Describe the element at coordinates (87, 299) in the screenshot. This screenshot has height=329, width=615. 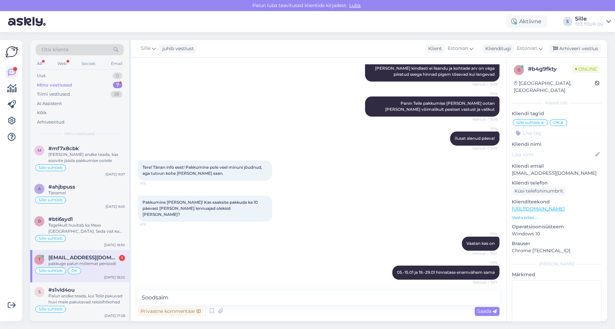
I see `div: Palun andke teada, kui Teile pakuvad huvi meie pakutavad reisisihtkohad` at that location.